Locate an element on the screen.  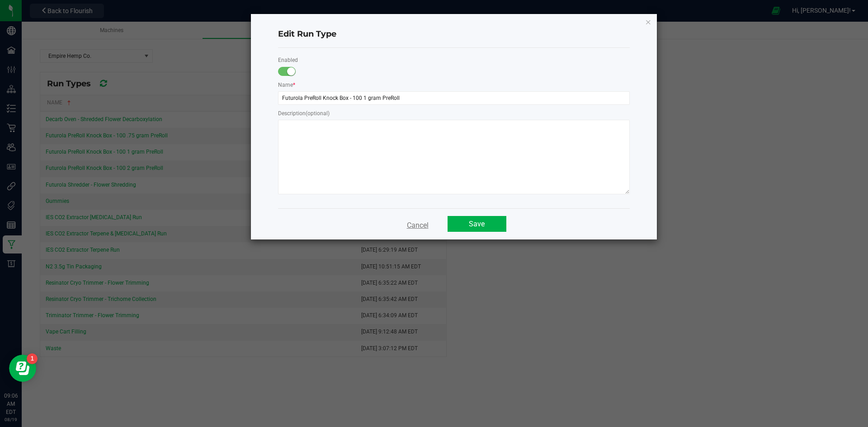
h4: Edit Run Type is located at coordinates (454, 34).